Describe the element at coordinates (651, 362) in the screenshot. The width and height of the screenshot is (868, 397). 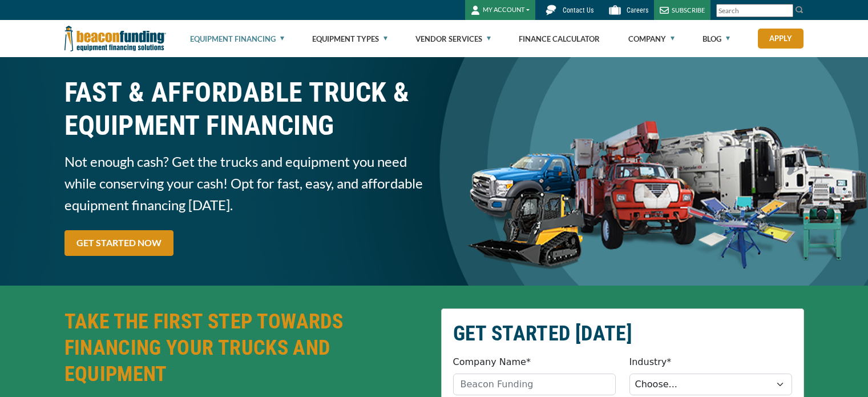
I see `label: Industry*` at that location.